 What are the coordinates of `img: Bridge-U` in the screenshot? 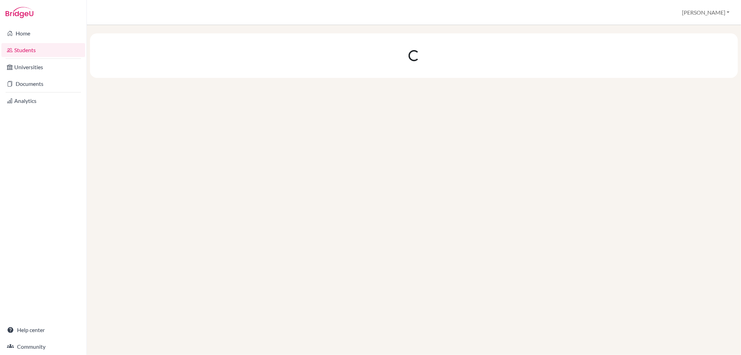 It's located at (19, 13).